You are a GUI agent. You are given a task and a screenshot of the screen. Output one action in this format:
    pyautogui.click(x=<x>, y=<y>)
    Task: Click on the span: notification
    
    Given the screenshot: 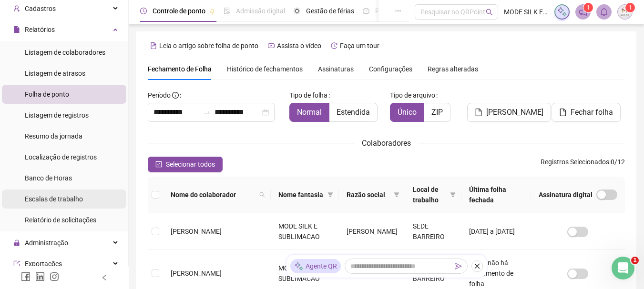 What is the action you would take?
    pyautogui.click(x=583, y=12)
    